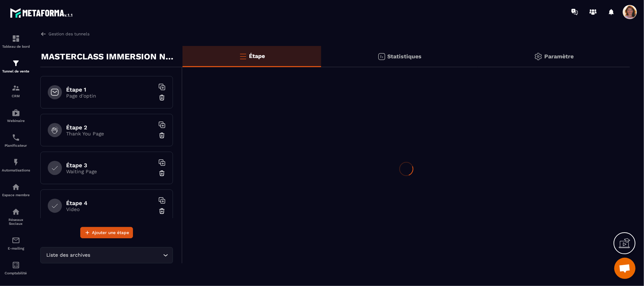  What do you see at coordinates (111, 165) in the screenshot?
I see `h6: Étape 3` at bounding box center [111, 165].